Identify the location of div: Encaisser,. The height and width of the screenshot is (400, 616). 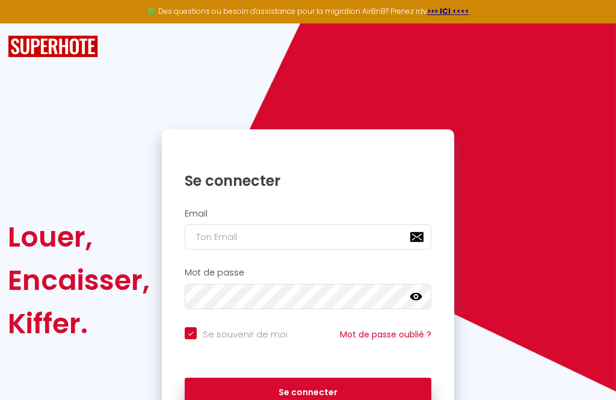
(79, 280).